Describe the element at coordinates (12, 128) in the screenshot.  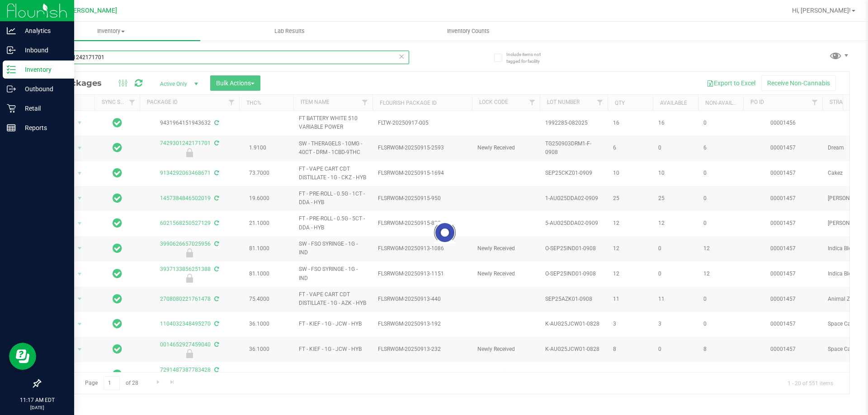
I see `inline-svg: Reports` at that location.